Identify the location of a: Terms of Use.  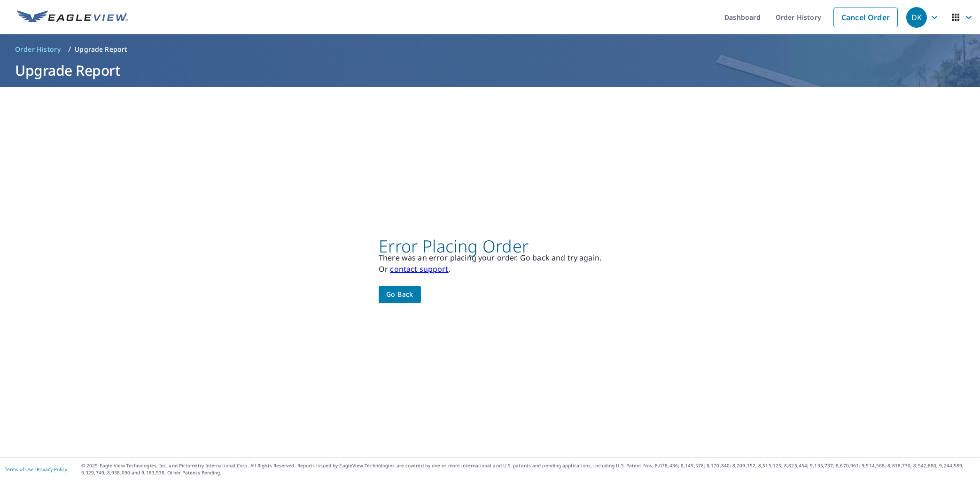
(19, 469).